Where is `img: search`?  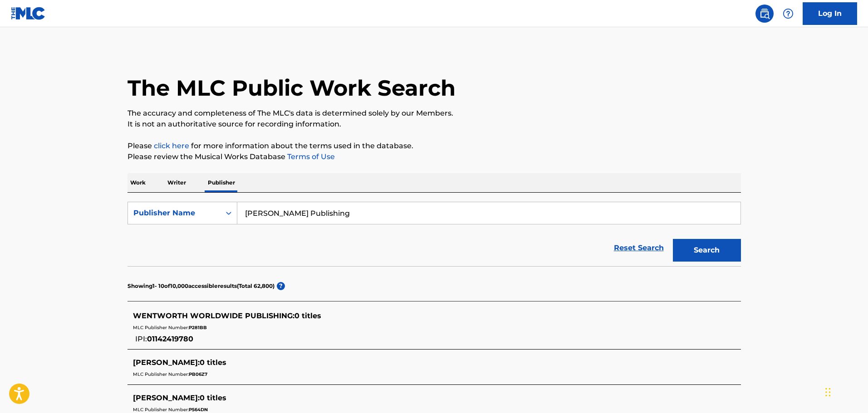
img: search is located at coordinates (765, 14).